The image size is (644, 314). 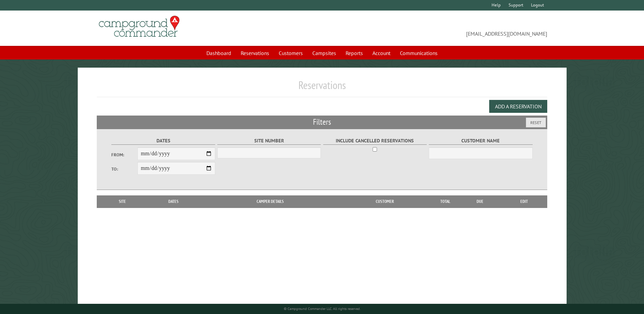 I want to click on th: Camper Details, so click(x=270, y=201).